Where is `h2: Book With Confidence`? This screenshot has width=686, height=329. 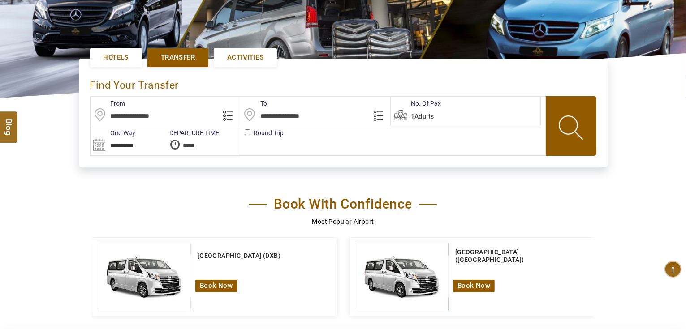
h2: Book With Confidence is located at coordinates (343, 204).